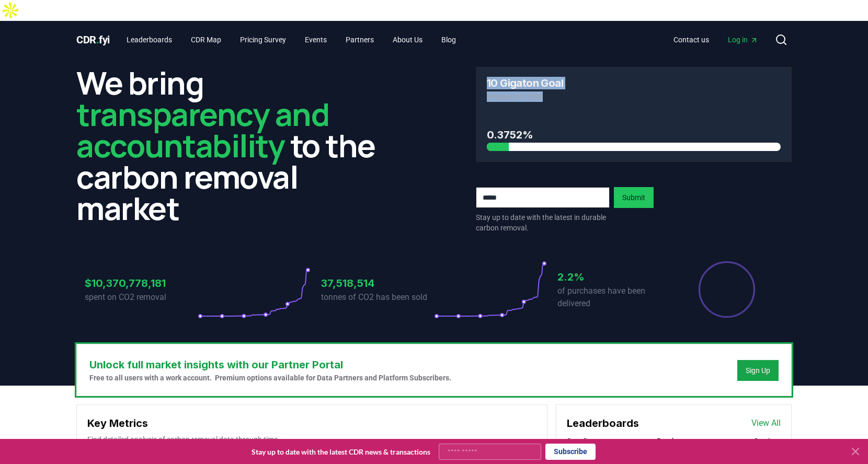  I want to click on a: Partners, so click(360, 39).